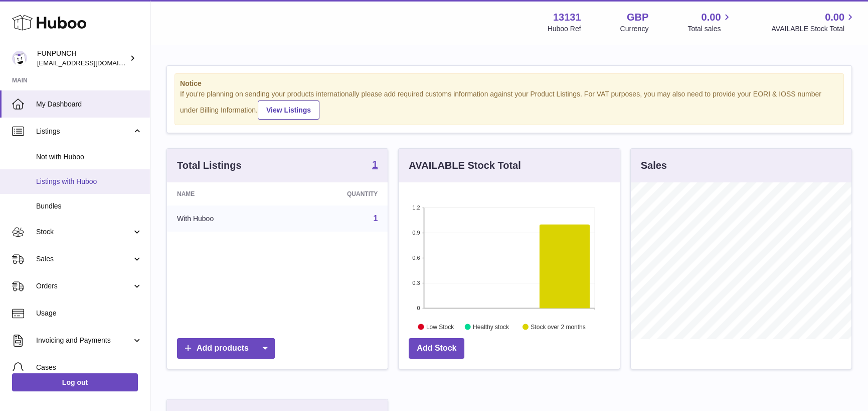 The height and width of the screenshot is (411, 868). Describe the element at coordinates (565, 28) in the screenshot. I see `div: Huboo Ref` at that location.